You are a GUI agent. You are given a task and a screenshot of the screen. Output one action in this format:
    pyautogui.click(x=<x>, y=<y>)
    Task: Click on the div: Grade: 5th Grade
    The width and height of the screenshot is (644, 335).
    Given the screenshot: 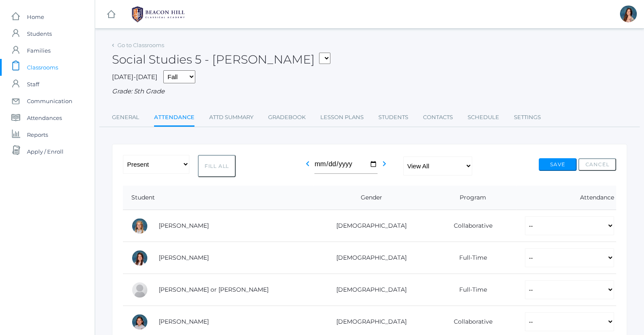 What is the action you would take?
    pyautogui.click(x=369, y=92)
    